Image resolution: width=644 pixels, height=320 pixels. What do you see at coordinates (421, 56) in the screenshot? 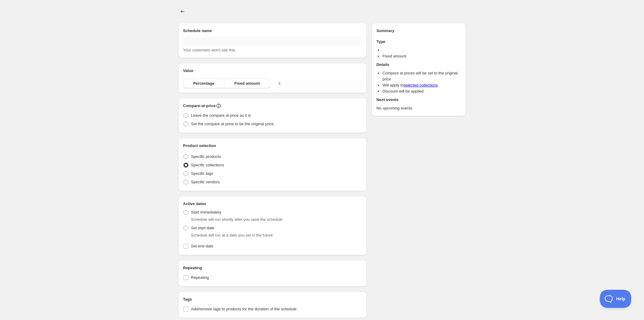
I see `li: Fixed amount` at bounding box center [421, 56].